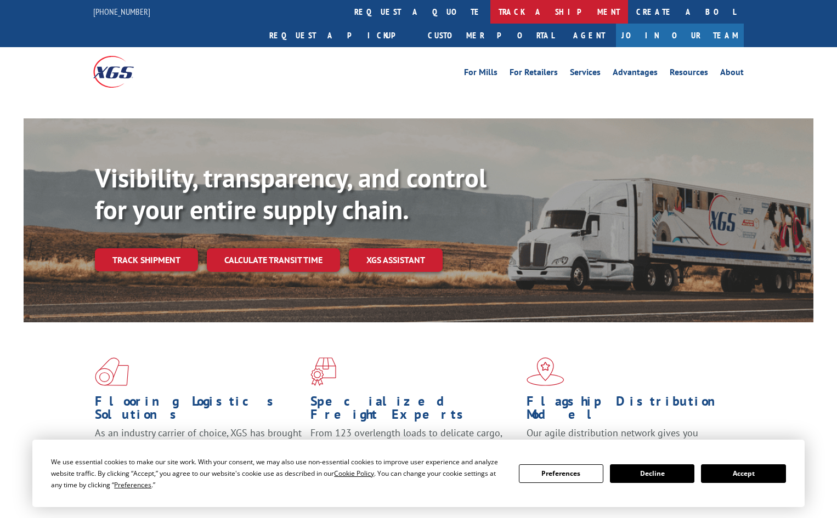 The width and height of the screenshot is (837, 518). Describe the element at coordinates (198, 446) in the screenshot. I see `span: As an industry carrier of choice, XGS has brought innovation and dedication to flooring logistics...` at that location.